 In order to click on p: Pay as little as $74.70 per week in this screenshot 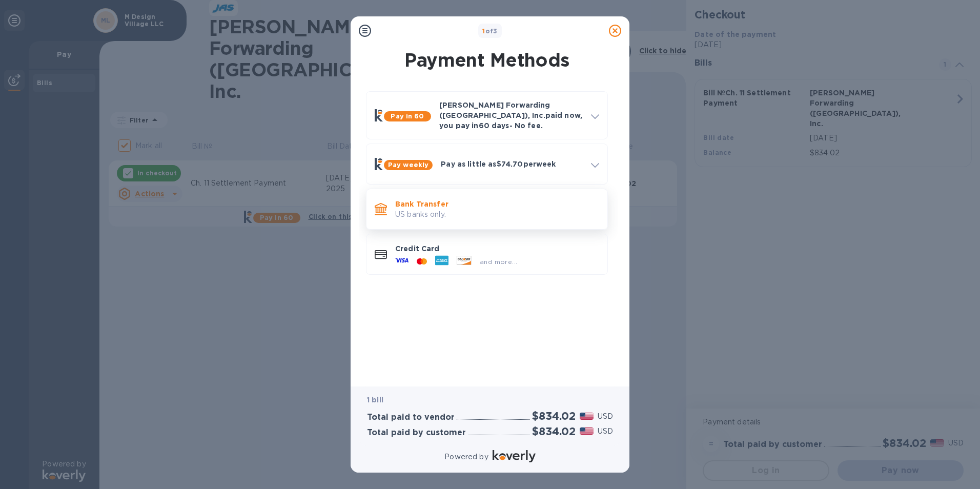, I will do `click(512, 164)`.